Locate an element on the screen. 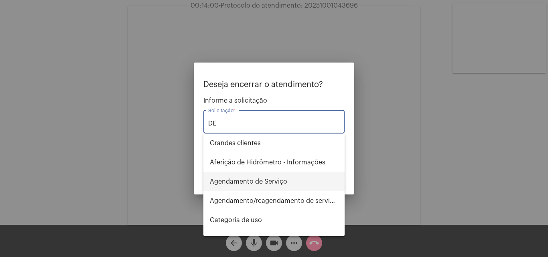 The height and width of the screenshot is (257, 548). input: Buscar solicitação is located at coordinates (274, 124).